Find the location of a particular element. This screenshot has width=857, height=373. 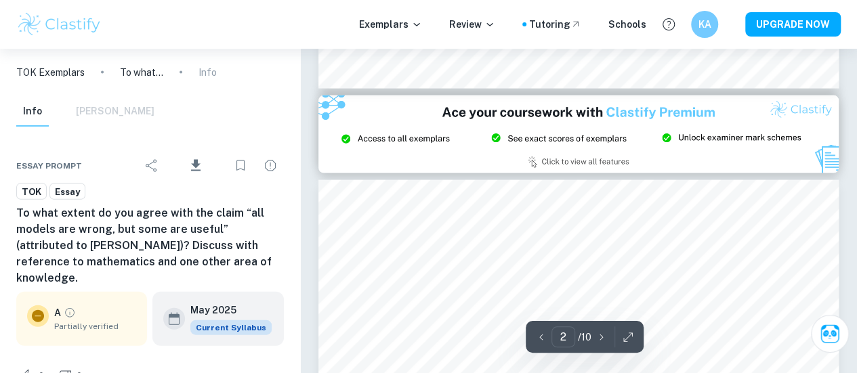

div: Report issue is located at coordinates (270, 166).